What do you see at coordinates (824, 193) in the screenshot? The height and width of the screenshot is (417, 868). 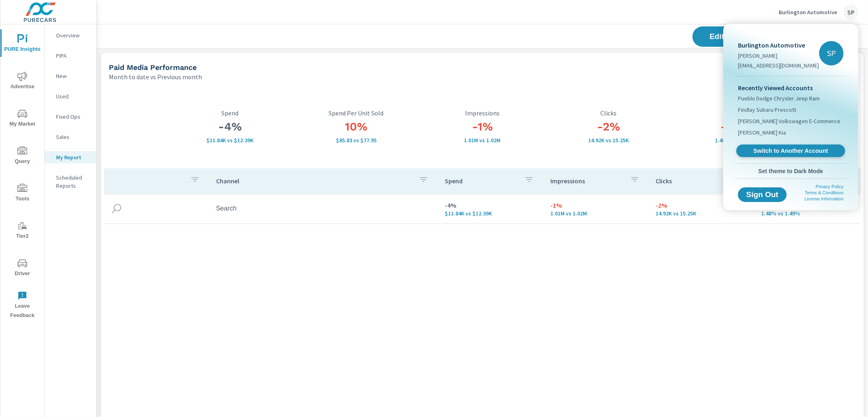 I see `a: Terms & Conditions` at bounding box center [824, 193].